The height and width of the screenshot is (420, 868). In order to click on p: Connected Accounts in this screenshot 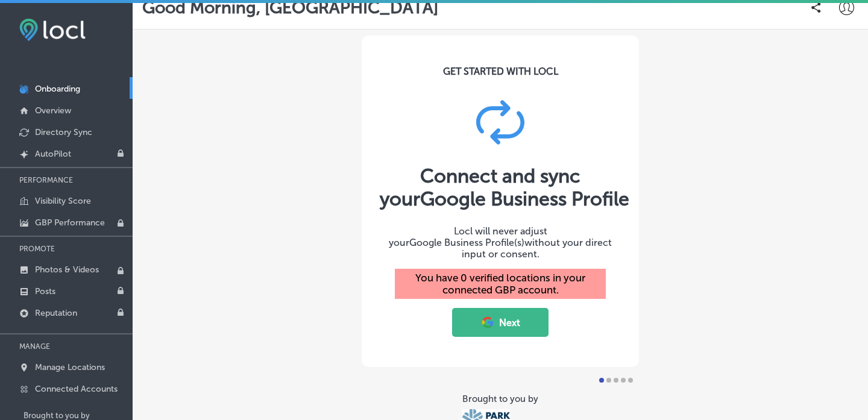, I will do `click(76, 389)`.